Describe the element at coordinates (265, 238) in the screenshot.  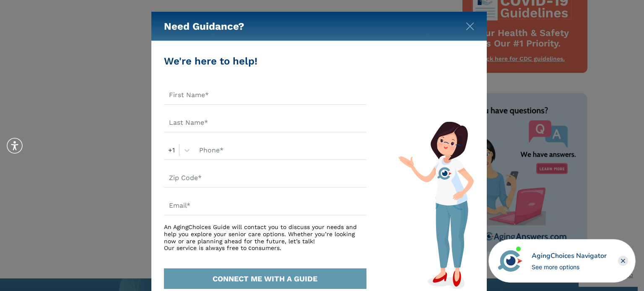
I see `div: An AgingChoices Guide will contact you to discuss your needs and help you explore your senior car...` at that location.